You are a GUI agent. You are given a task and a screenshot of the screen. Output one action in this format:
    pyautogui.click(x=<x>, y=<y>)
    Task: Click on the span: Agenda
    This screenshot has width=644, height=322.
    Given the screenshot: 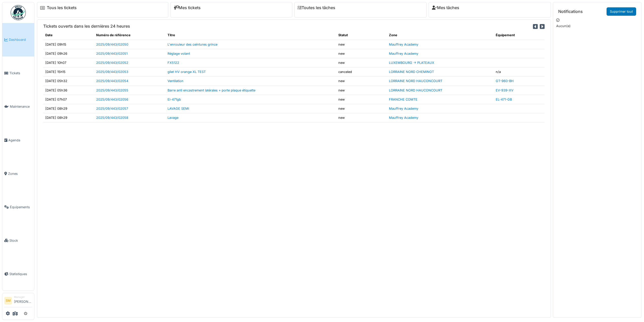 What is the action you would take?
    pyautogui.click(x=20, y=140)
    